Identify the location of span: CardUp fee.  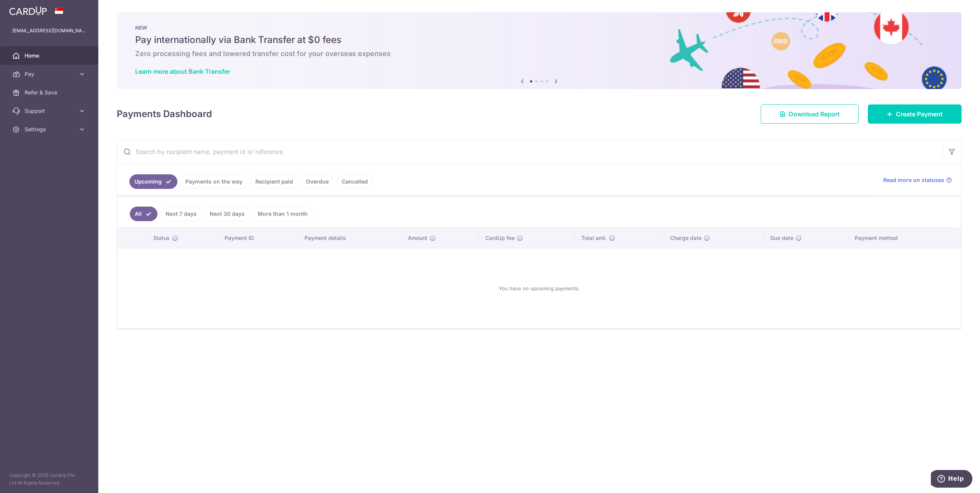
(500, 238).